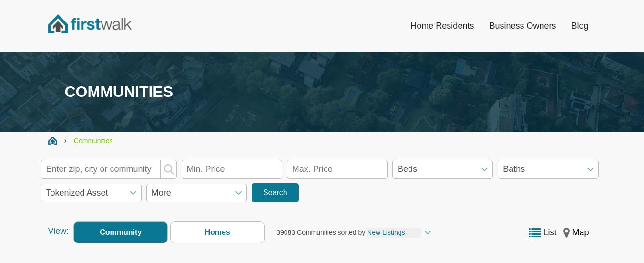 The image size is (644, 263). What do you see at coordinates (109, 169) in the screenshot?
I see `input: Enter zip, city or community` at bounding box center [109, 169].